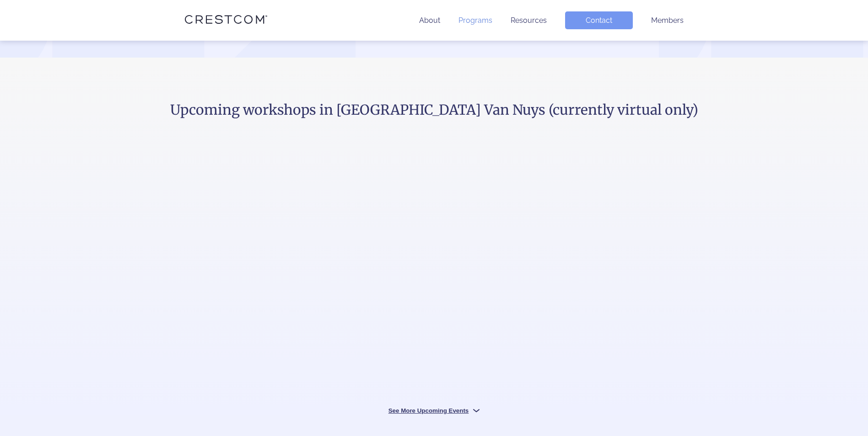  What do you see at coordinates (429, 20) in the screenshot?
I see `a: About` at bounding box center [429, 20].